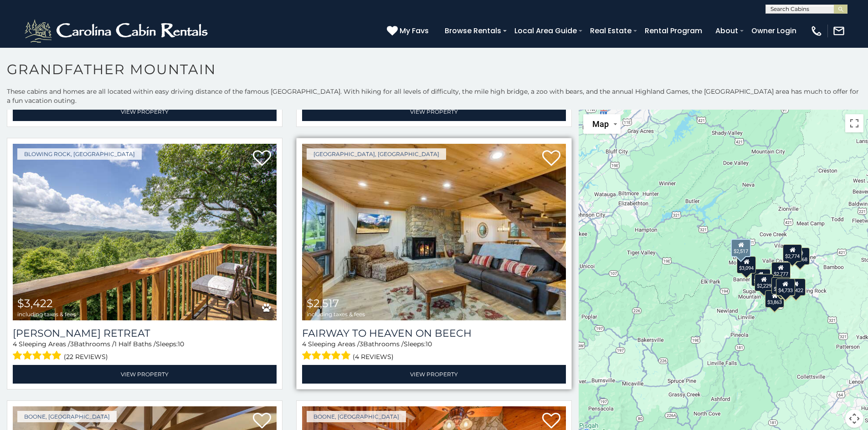  I want to click on div: $3,422, so click(796, 287).